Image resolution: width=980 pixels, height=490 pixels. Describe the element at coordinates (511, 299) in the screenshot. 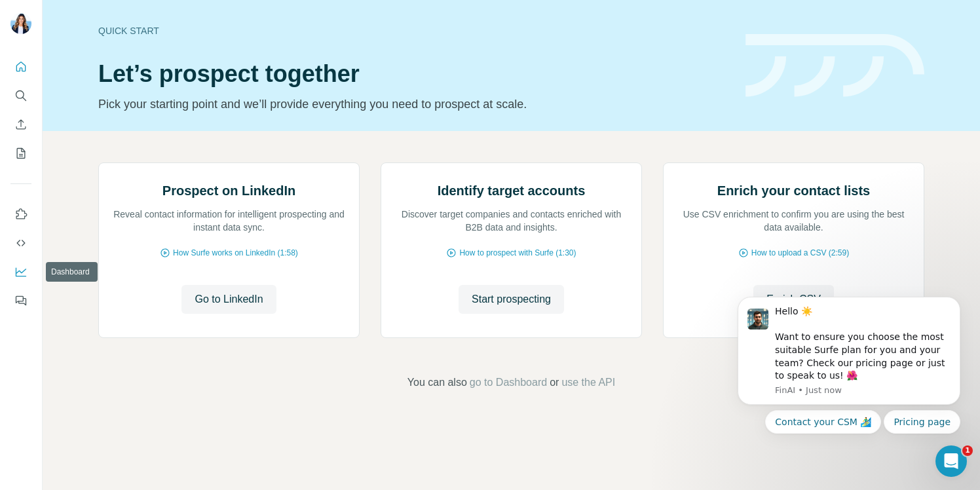

I see `span: Start prospecting` at that location.